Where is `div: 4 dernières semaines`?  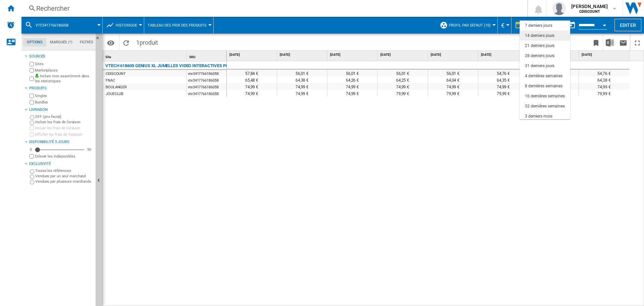 div: 4 dernières semaines is located at coordinates (544, 76).